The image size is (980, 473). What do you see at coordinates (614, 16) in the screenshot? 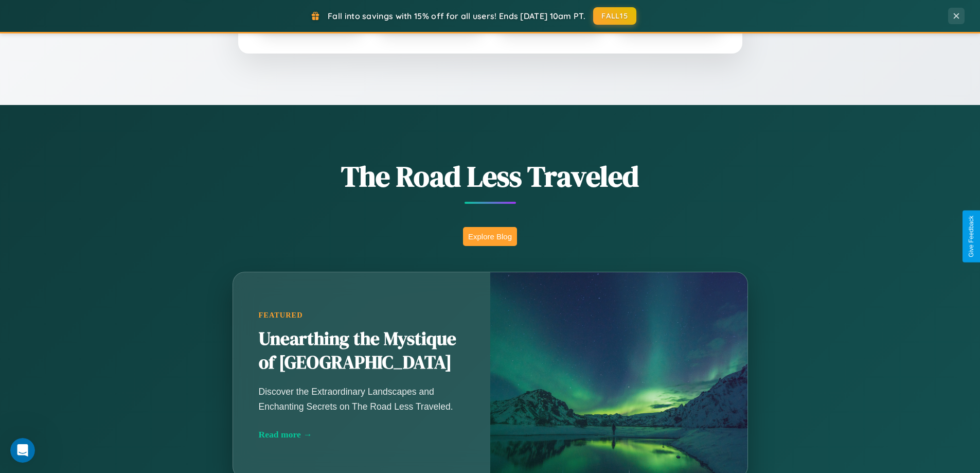
I see `button: FALL15` at bounding box center [614, 16].